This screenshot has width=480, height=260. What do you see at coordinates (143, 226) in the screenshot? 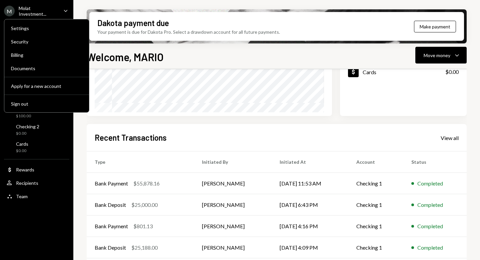
I see `div: $801.13` at bounding box center [143, 226].